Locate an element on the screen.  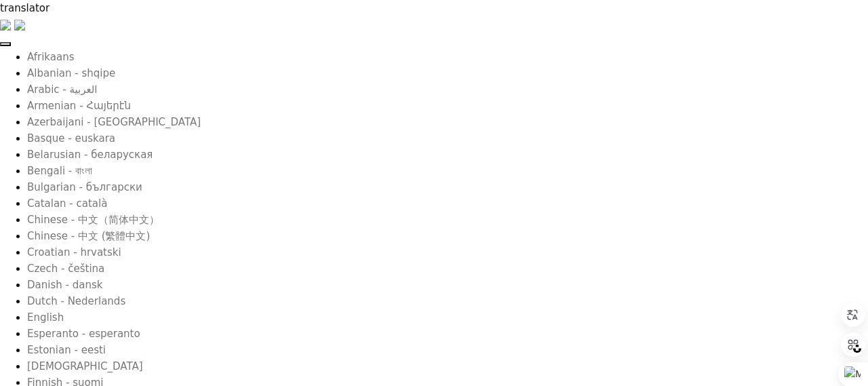
a: Bengali - বাংলা is located at coordinates (60, 171).